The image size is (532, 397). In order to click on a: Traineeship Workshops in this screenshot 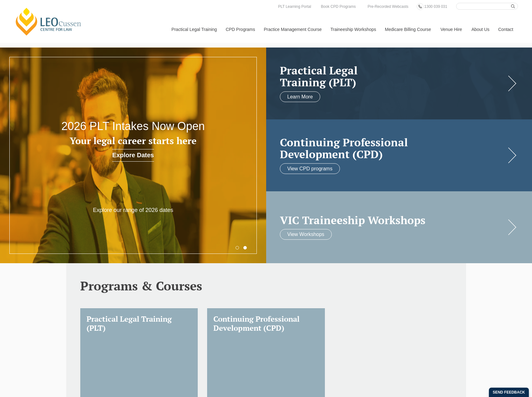, I will do `click(353, 30)`.